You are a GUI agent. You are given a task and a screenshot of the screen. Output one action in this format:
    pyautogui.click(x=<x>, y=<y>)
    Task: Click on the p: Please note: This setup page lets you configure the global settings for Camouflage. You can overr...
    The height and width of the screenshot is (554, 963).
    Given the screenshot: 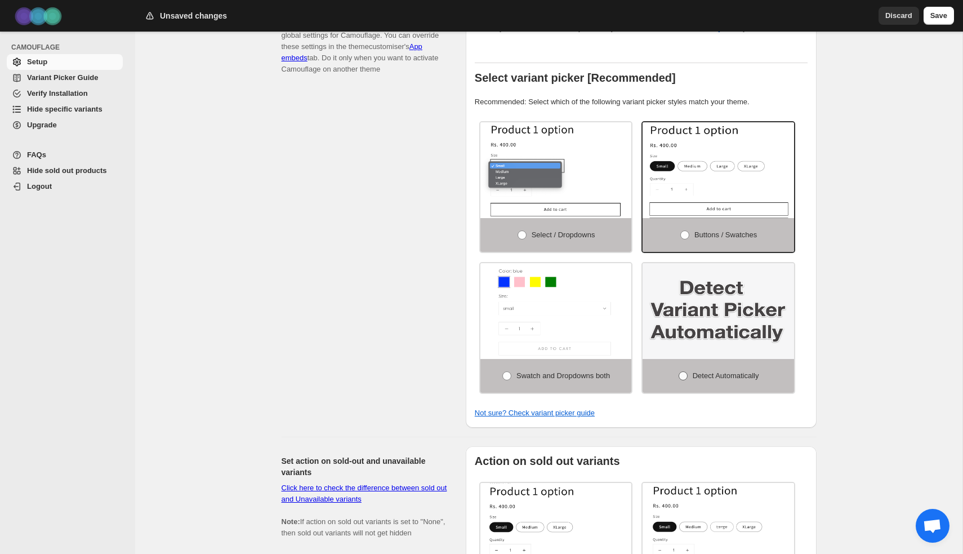 What is the action you would take?
    pyautogui.click(x=364, y=41)
    